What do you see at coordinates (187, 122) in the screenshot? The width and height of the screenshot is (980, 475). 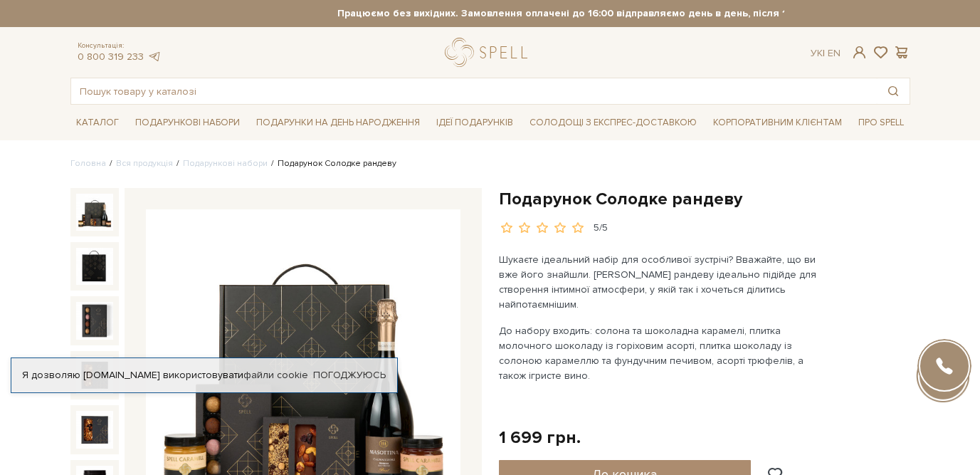 I see `span: Подарункові набори` at bounding box center [187, 122].